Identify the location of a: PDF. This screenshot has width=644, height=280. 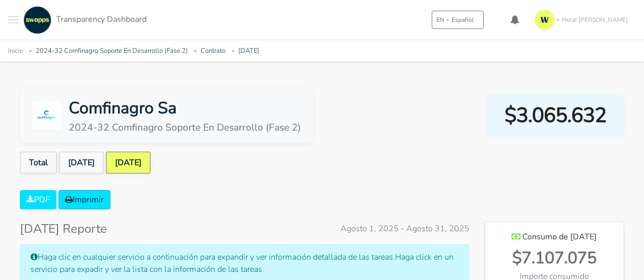
(38, 200).